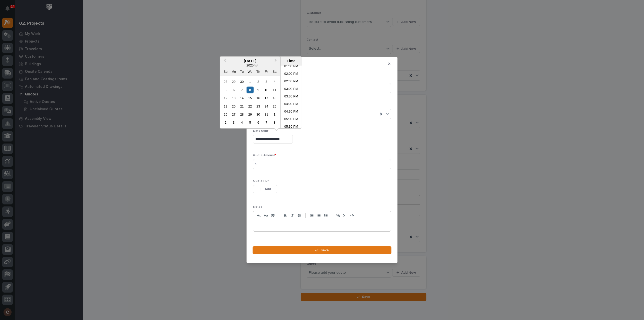  I want to click on div: Su, so click(226, 71).